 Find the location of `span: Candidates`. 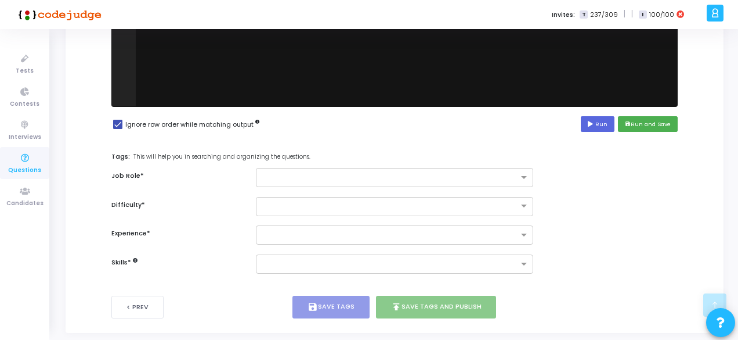

span: Candidates is located at coordinates (25, 203).